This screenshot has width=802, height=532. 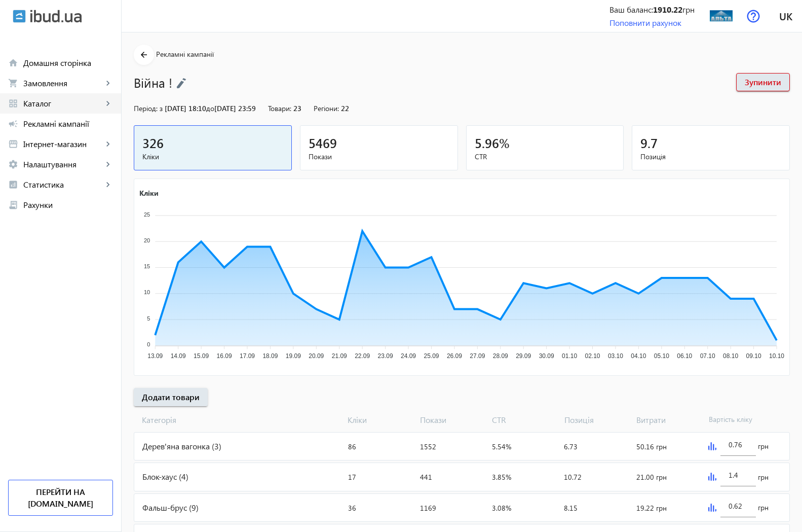 I want to click on span: Рахунки, so click(x=68, y=205).